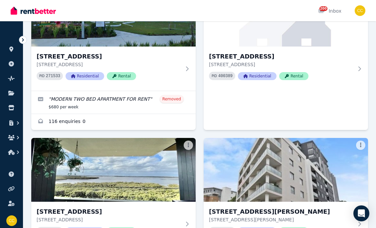  Describe the element at coordinates (362, 214) in the screenshot. I see `div: Open Intercom Messenger` at that location.